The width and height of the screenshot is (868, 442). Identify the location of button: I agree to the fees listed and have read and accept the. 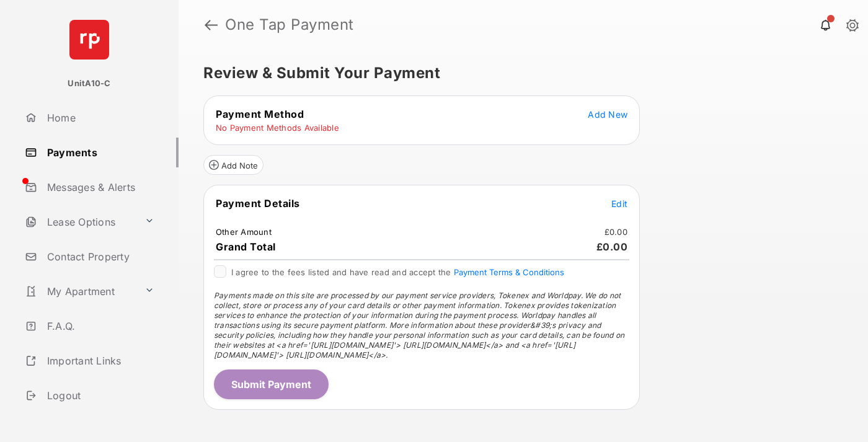
(509, 272).